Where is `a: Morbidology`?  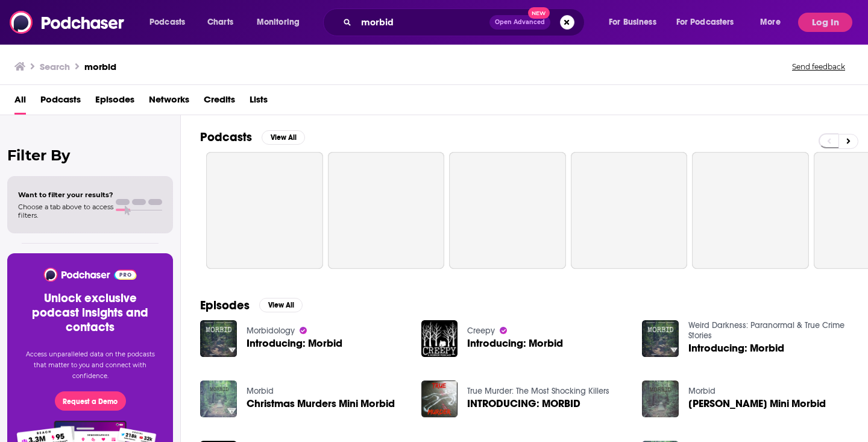 a: Morbidology is located at coordinates (271, 331).